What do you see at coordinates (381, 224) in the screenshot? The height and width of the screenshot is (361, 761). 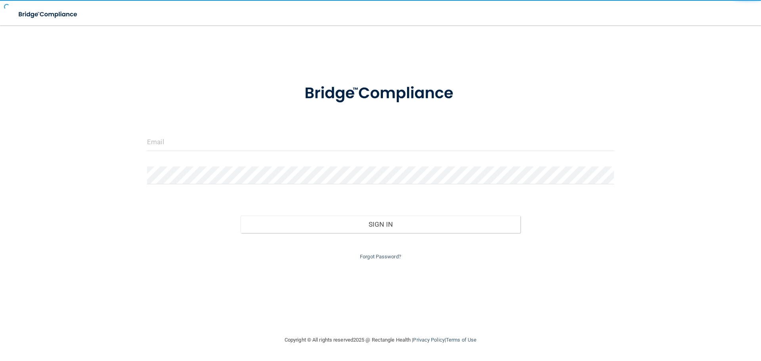 I see `button: Sign In` at bounding box center [381, 224].